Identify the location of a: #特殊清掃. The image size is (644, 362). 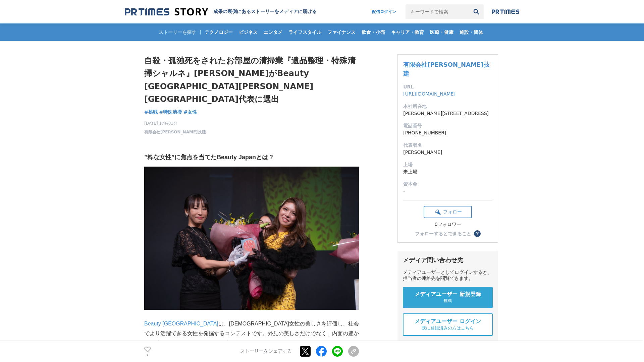
(171, 112).